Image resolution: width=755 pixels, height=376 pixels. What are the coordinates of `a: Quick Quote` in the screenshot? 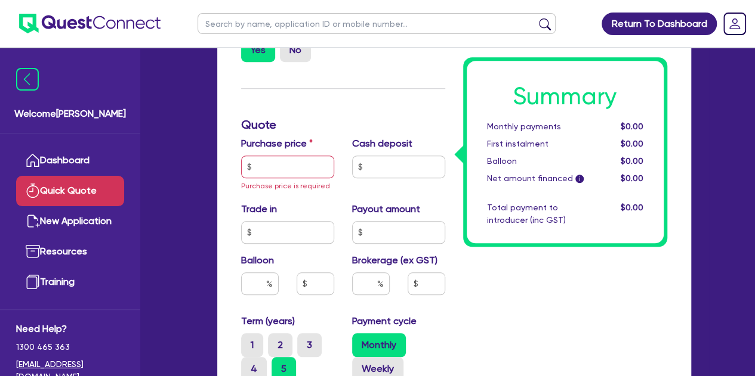 It's located at (70, 191).